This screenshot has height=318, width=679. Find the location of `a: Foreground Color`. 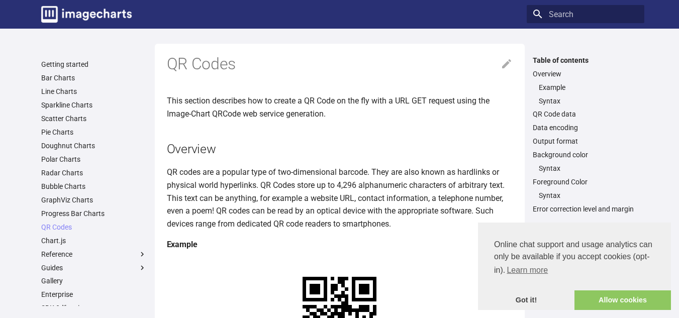

a: Foreground Color is located at coordinates (586, 182).